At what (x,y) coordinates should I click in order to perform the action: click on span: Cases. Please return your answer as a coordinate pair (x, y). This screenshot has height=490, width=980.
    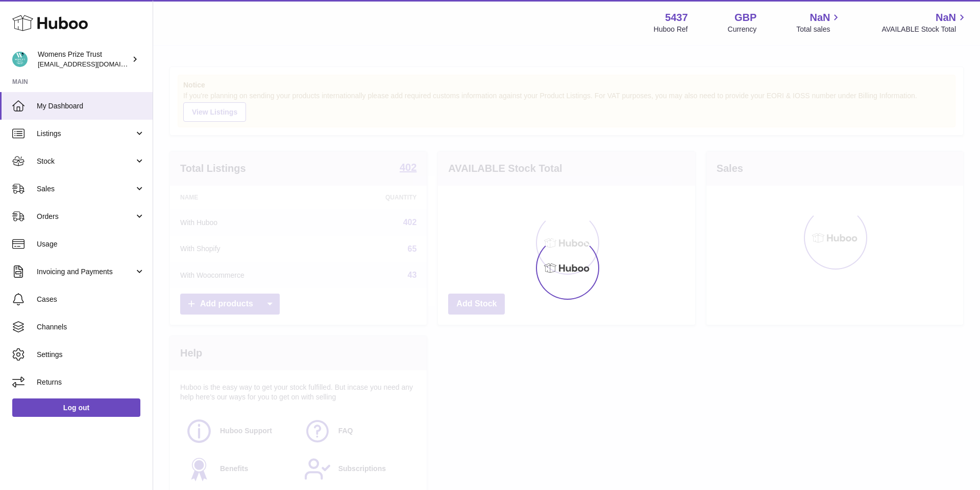
    Looking at the image, I should click on (91, 299).